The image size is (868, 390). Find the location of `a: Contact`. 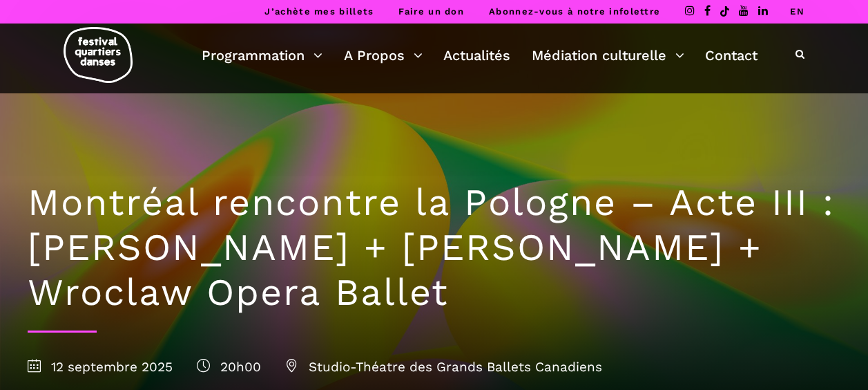

a: Contact is located at coordinates (731, 55).